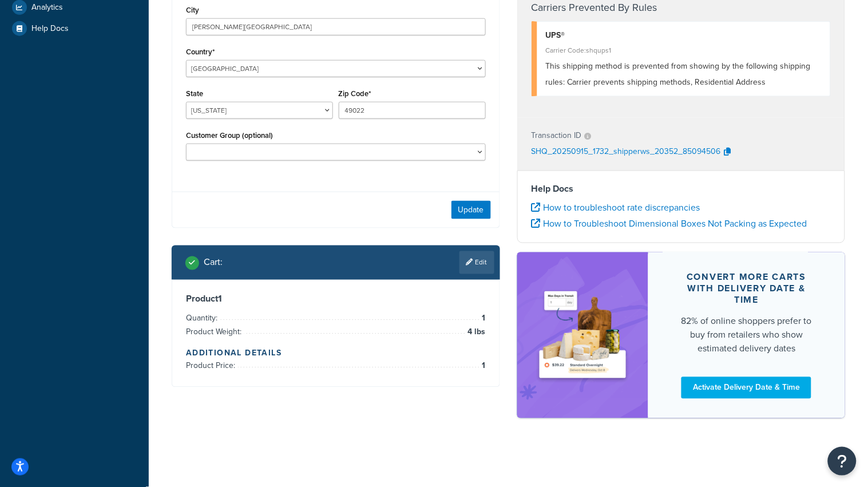 This screenshot has width=868, height=487. What do you see at coordinates (842, 461) in the screenshot?
I see `button: Open Resource Center` at bounding box center [842, 461].